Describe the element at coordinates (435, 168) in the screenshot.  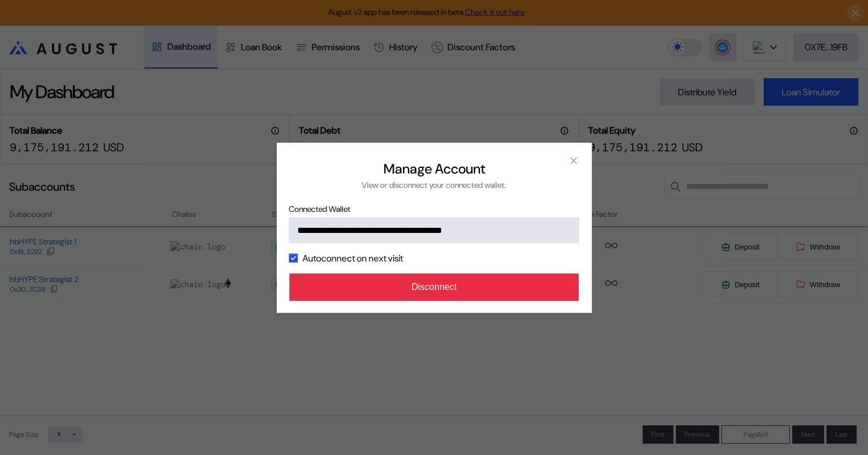
I see `h2: Manage Account` at that location.